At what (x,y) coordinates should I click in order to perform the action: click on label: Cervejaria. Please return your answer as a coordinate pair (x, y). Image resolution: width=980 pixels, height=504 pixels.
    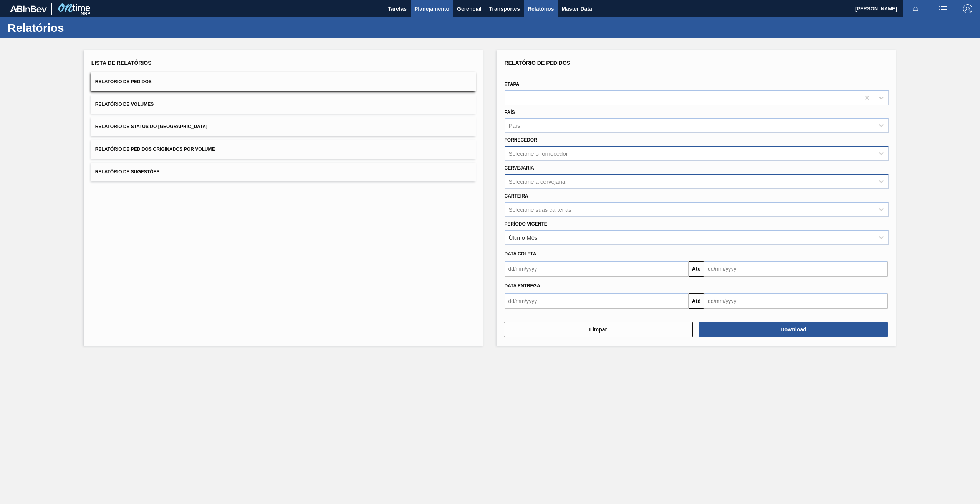
    Looking at the image, I should click on (519, 168).